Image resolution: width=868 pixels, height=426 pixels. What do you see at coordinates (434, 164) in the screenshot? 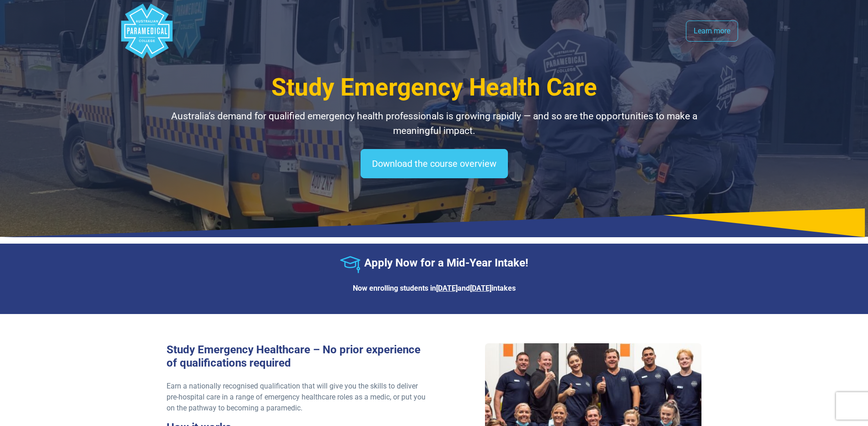
I see `a: Download the course overview` at bounding box center [434, 164].